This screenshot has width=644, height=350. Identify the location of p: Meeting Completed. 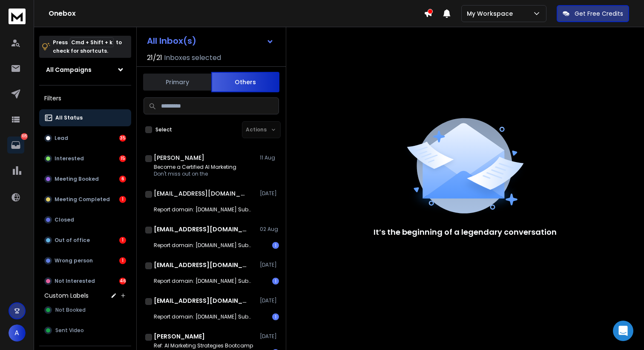
(82, 199).